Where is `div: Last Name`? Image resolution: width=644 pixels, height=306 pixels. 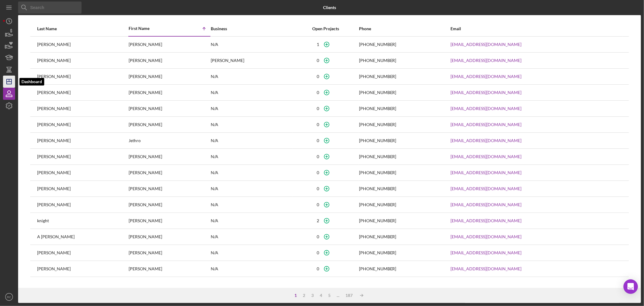
div: Last Name is located at coordinates (82, 29).